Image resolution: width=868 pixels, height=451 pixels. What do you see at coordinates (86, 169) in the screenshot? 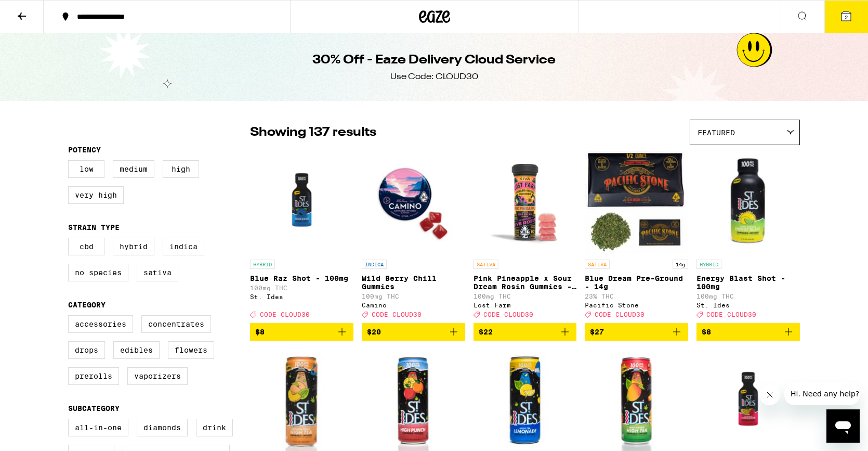
I see `label: Low` at bounding box center [86, 169].